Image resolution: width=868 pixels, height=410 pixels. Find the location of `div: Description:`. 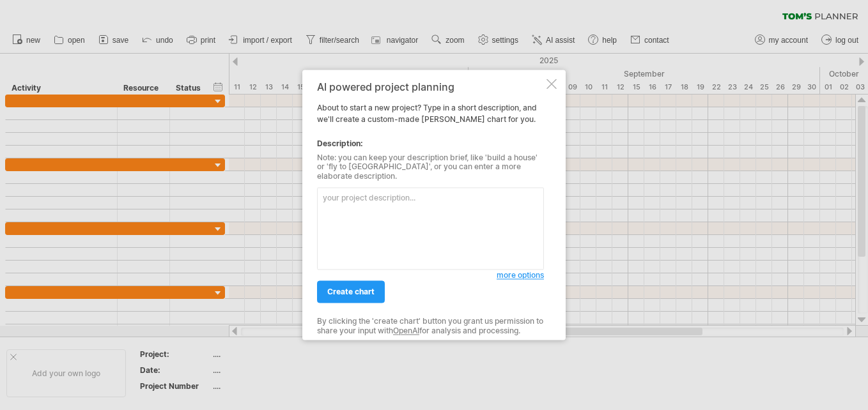

div: Description: is located at coordinates (430, 144).